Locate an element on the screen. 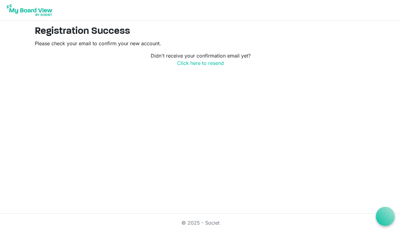 Image resolution: width=401 pixels, height=232 pixels. p: Please check your email to confirm your new account. is located at coordinates (200, 43).